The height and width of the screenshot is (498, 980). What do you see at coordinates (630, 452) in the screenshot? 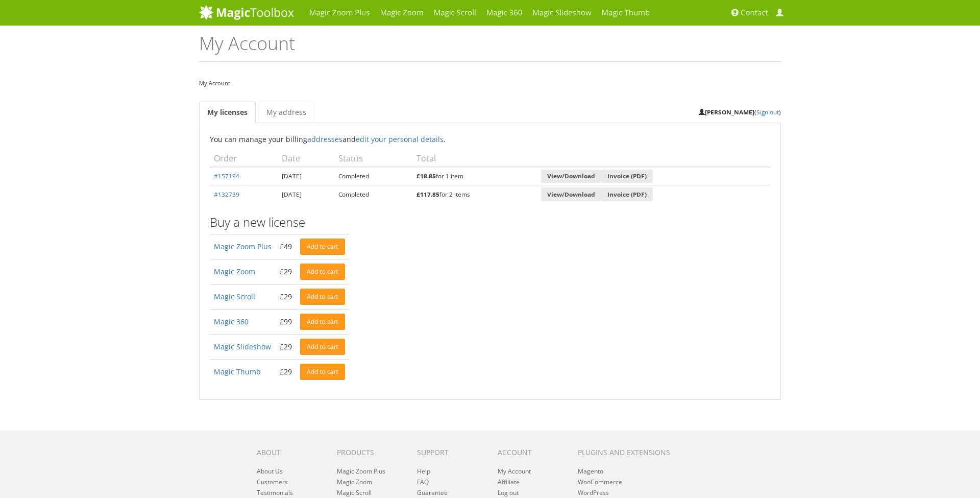
I see `h6: Plugins and extensions` at bounding box center [630, 452].